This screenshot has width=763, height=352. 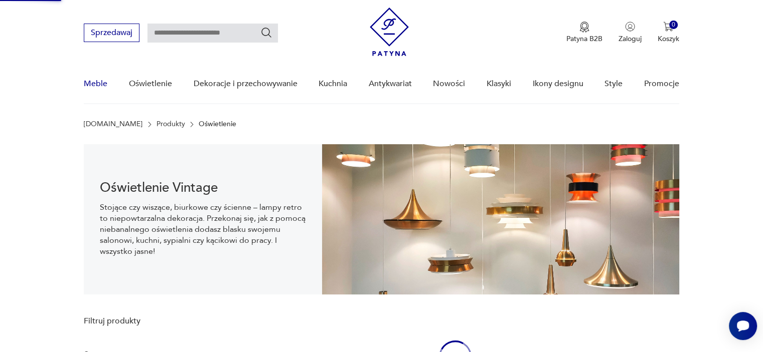 What do you see at coordinates (584, 33) in the screenshot?
I see `a: Ikona medaluPatyna B2B` at bounding box center [584, 33].